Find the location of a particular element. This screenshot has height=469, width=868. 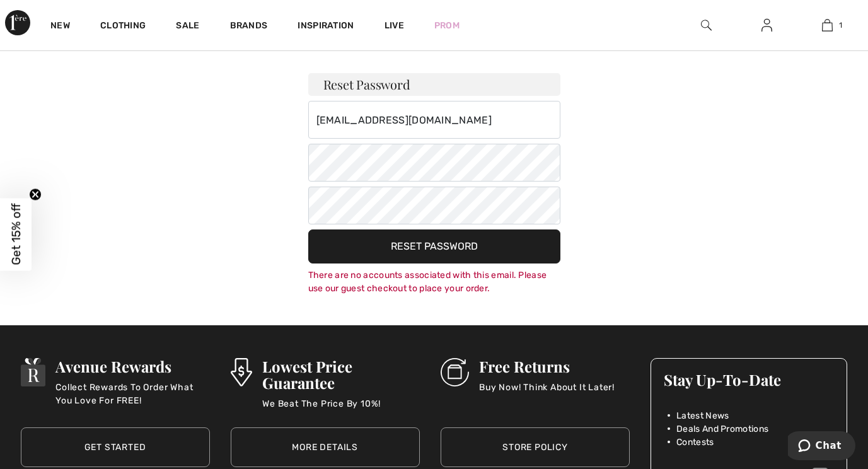

a: 1 is located at coordinates (828, 26).